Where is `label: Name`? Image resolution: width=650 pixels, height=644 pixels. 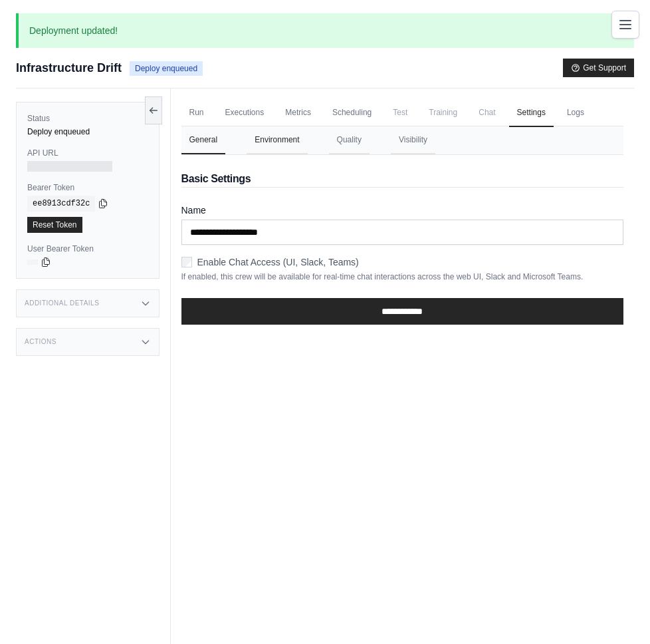
label: Name is located at coordinates (403, 210).